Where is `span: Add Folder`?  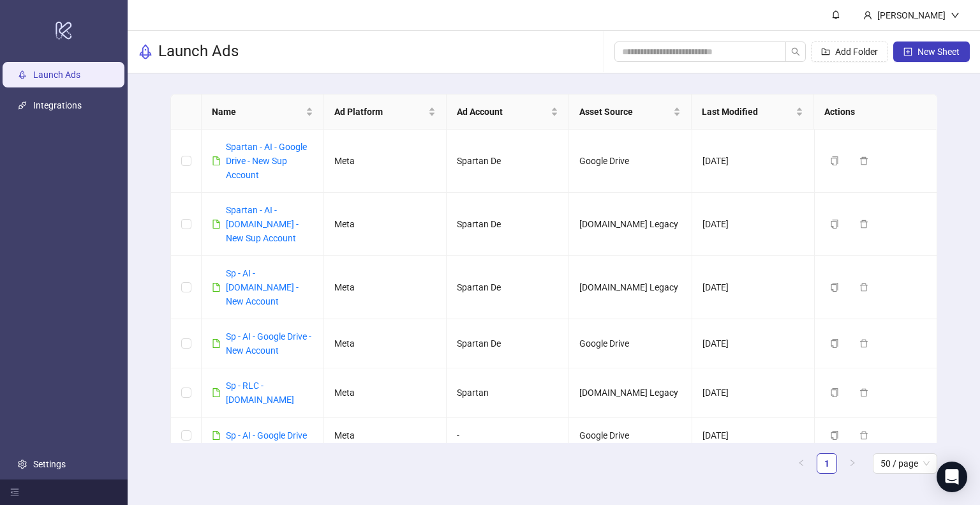
span: Add Folder is located at coordinates (857, 52).